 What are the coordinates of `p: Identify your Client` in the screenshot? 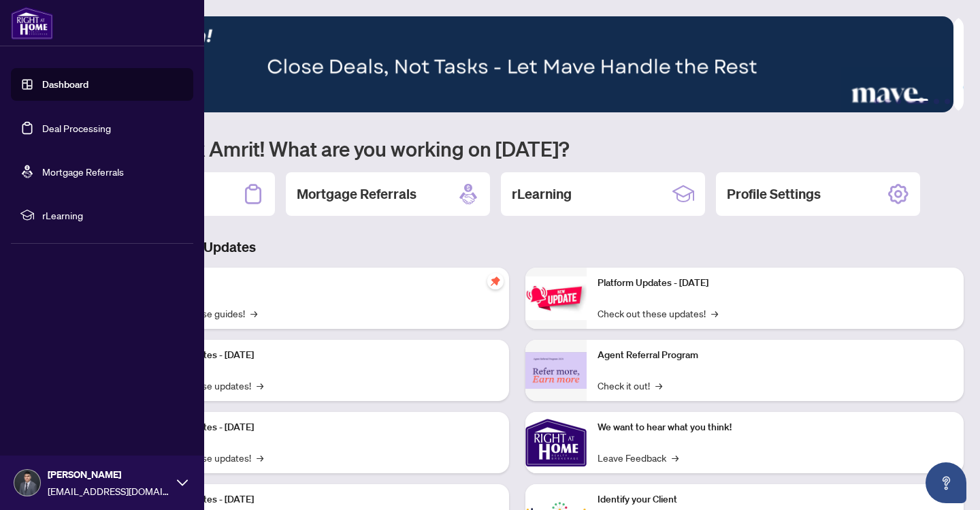 It's located at (775, 500).